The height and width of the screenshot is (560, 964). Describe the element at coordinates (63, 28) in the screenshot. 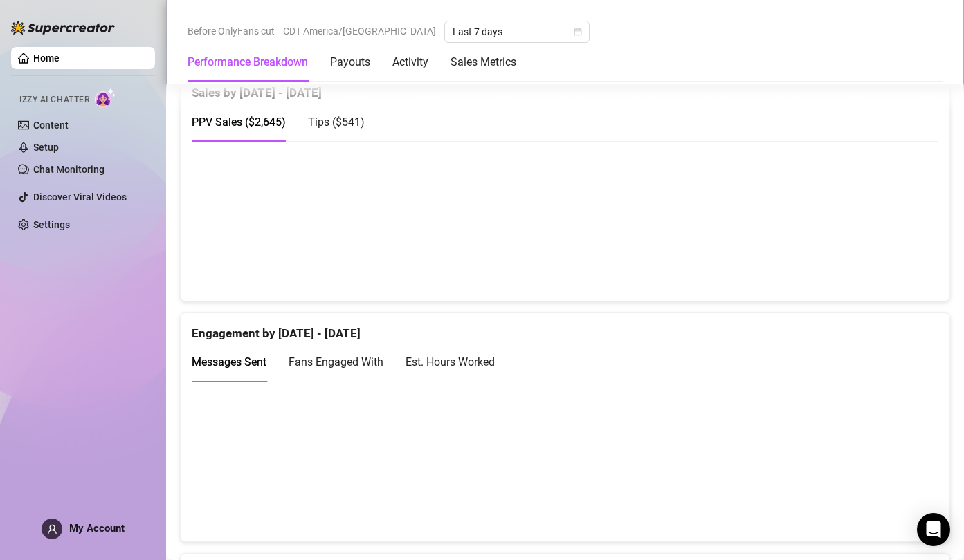

I see `img: logo-BBDzfeDw.svg` at that location.